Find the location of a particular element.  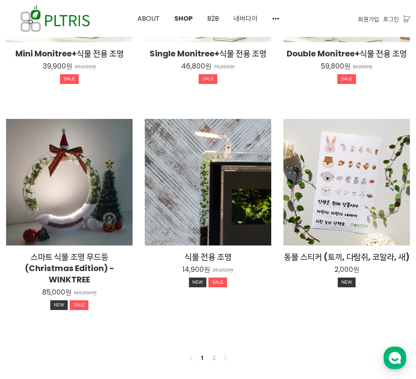

p: 85,000원 is located at coordinates (57, 292).